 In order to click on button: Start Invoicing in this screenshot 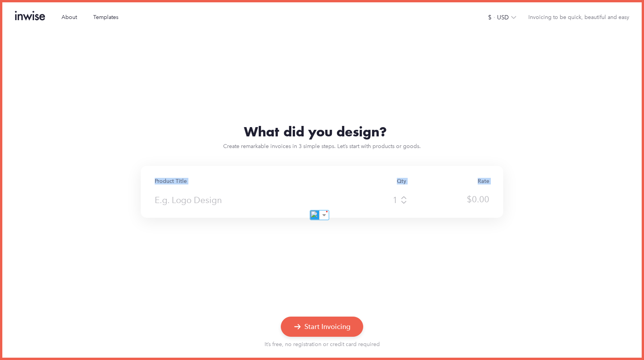, I will do `click(322, 326)`.